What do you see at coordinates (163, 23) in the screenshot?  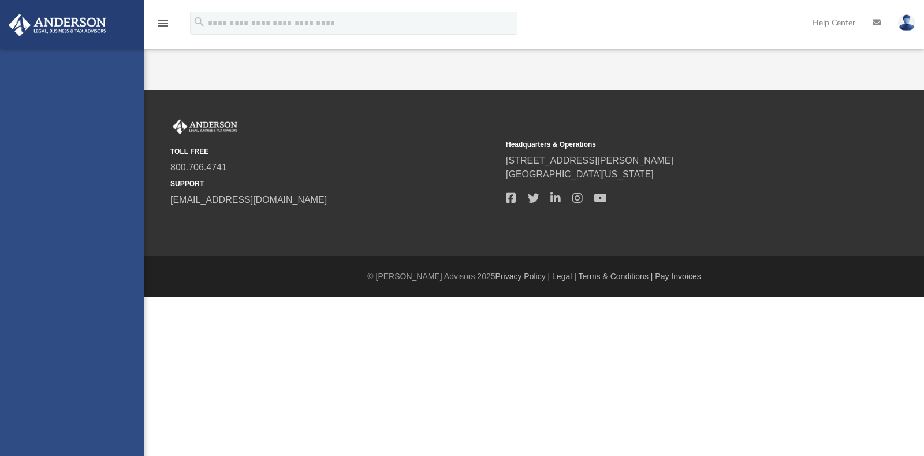 I see `i: menu` at bounding box center [163, 23].